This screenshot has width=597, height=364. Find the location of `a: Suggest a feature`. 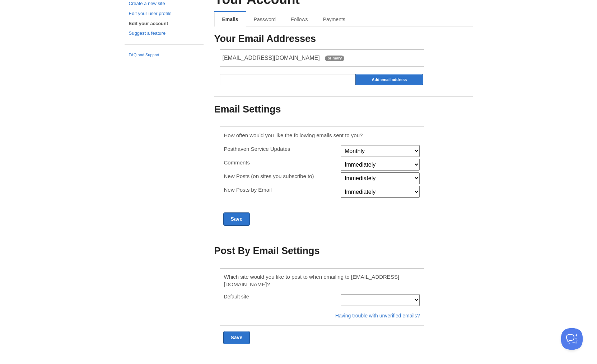

a: Suggest a feature is located at coordinates (164, 33).